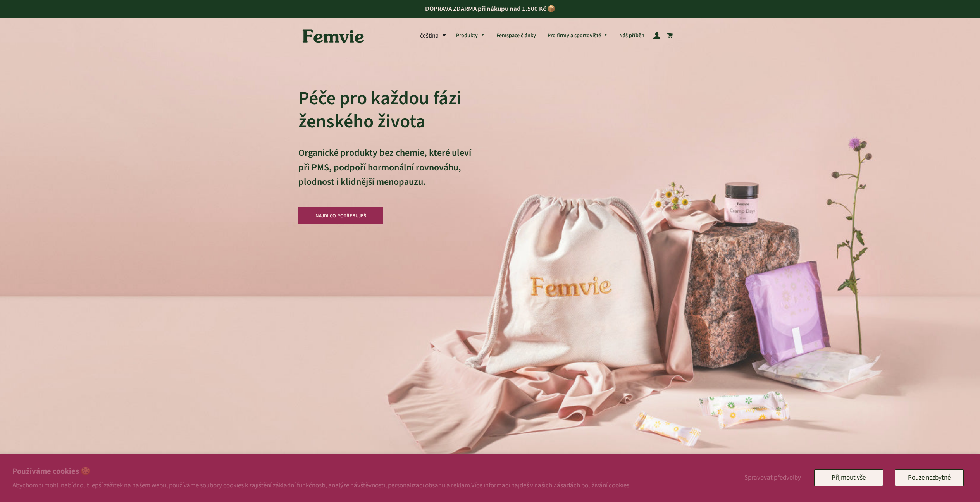 The width and height of the screenshot is (980, 502). What do you see at coordinates (632, 36) in the screenshot?
I see `a: Náš příběh` at bounding box center [632, 36].